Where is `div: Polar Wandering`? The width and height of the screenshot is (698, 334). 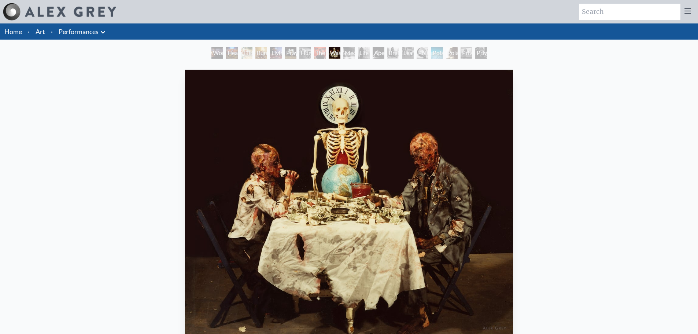 div: Polar Wandering is located at coordinates (437, 53).